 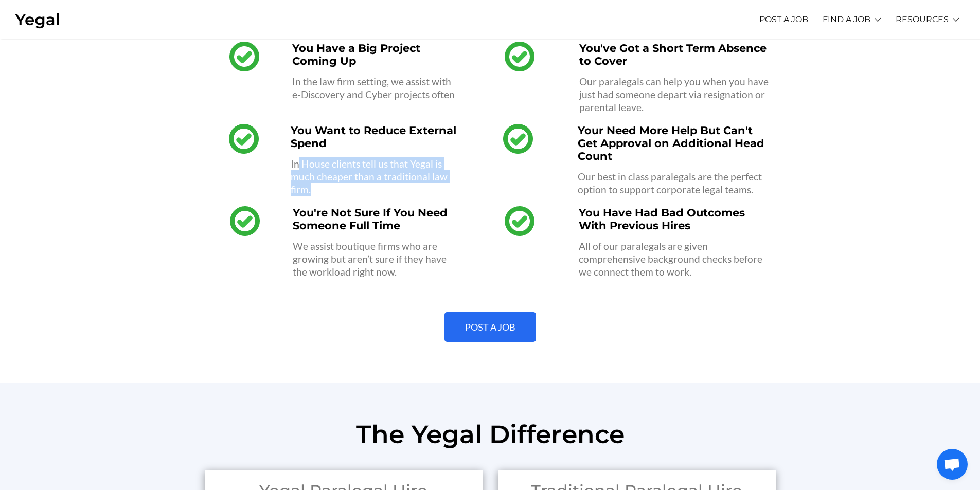 I want to click on p: In the law firm setting, we assist with e-Discovery and Cyber projects often, so click(x=376, y=88).